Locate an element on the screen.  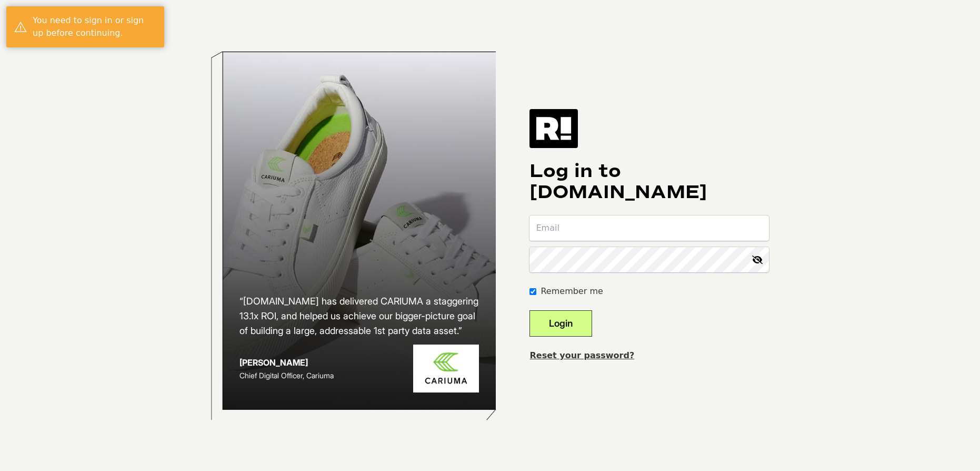
span: Chief Digital Officer, Cariuma is located at coordinates (286, 375).